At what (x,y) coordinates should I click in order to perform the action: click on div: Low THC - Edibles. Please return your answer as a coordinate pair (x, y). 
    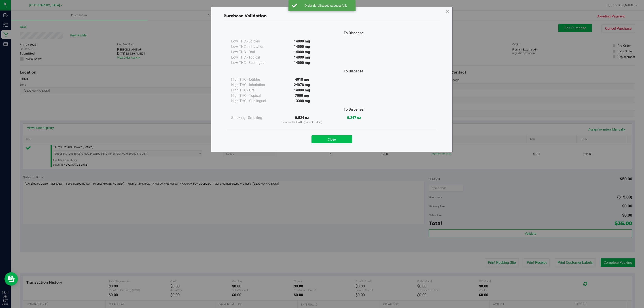
    Looking at the image, I should click on (253, 42).